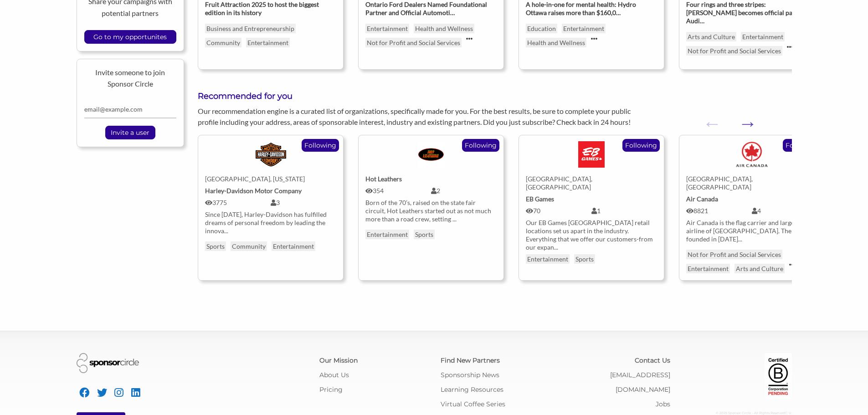  What do you see at coordinates (304, 203) in the screenshot?
I see `div: 3` at bounding box center [304, 203].